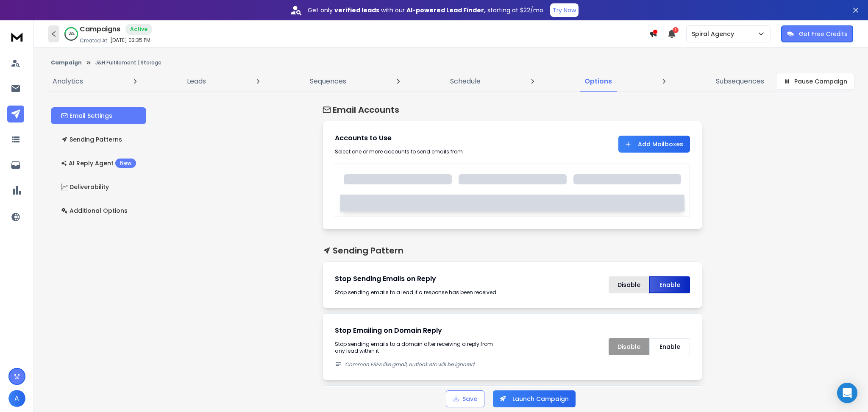 This screenshot has width=868, height=412. I want to click on button: Campaign, so click(67, 63).